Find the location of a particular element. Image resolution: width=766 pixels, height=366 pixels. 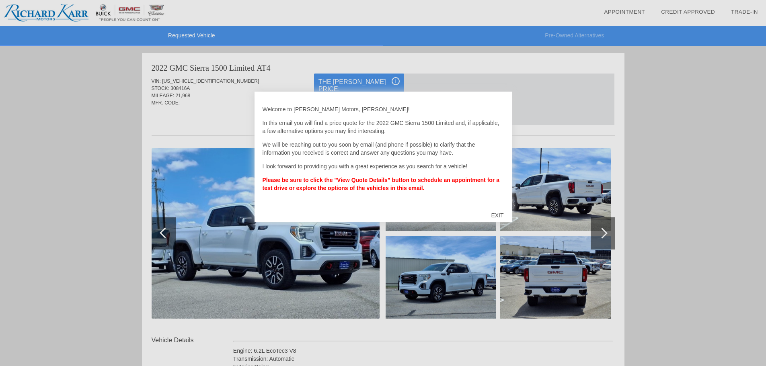

strong: Please be sure to click the "View Quote Details" button to schedule an appointment for a test dri... is located at coordinates (381, 184).